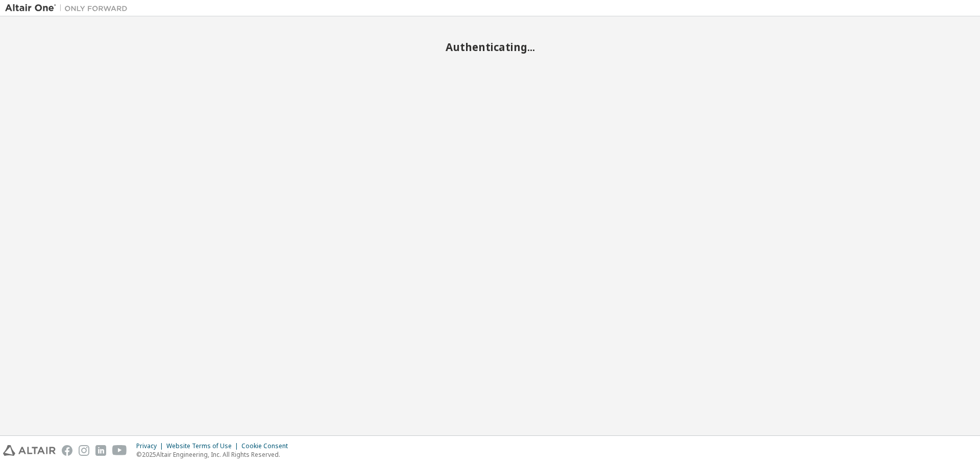 Image resolution: width=980 pixels, height=465 pixels. I want to click on div: Cookie Consent, so click(267, 447).